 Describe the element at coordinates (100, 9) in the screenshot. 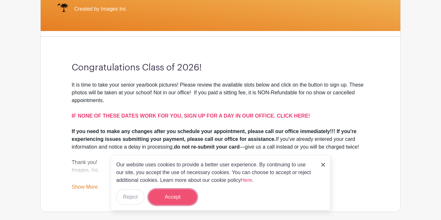

I see `span: Created by Images Inc` at that location.